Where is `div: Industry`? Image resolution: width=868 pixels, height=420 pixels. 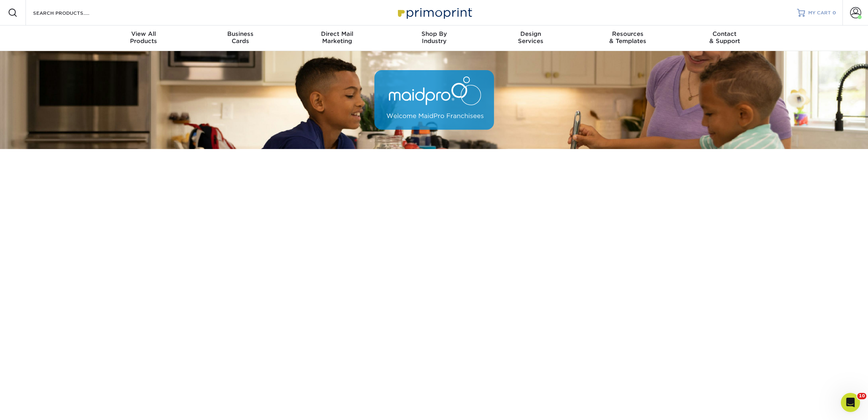 div: Industry is located at coordinates (434, 37).